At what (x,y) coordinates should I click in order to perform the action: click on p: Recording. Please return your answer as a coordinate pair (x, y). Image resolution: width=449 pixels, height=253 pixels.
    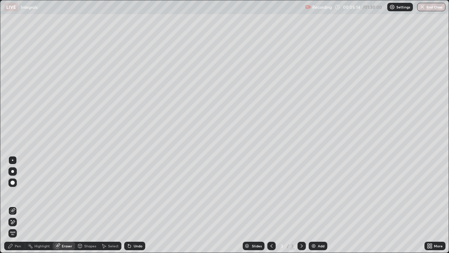
    Looking at the image, I should click on (322, 7).